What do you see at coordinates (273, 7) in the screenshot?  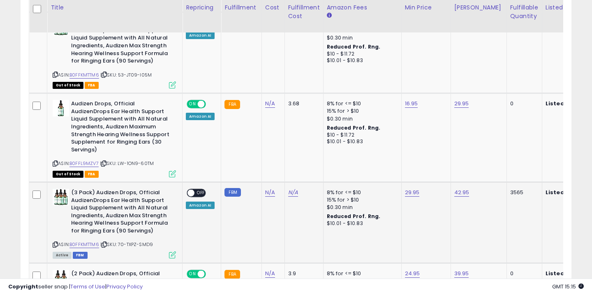 I see `div: Cost` at bounding box center [273, 7].